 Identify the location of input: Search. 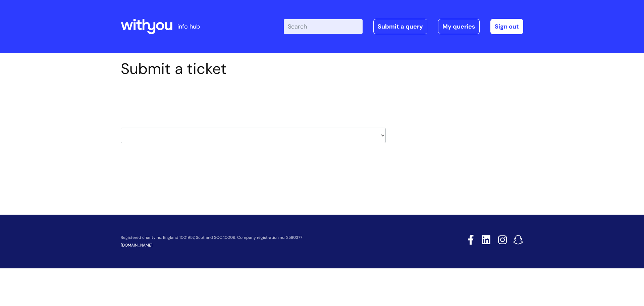
(323, 26).